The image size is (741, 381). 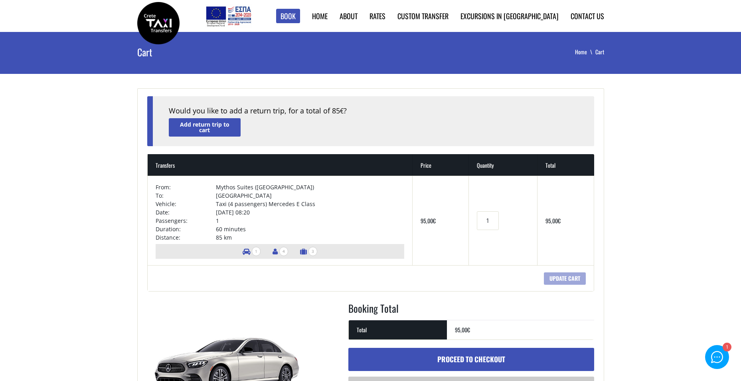 What do you see at coordinates (503, 165) in the screenshot?
I see `th: Quantity` at bounding box center [503, 165].